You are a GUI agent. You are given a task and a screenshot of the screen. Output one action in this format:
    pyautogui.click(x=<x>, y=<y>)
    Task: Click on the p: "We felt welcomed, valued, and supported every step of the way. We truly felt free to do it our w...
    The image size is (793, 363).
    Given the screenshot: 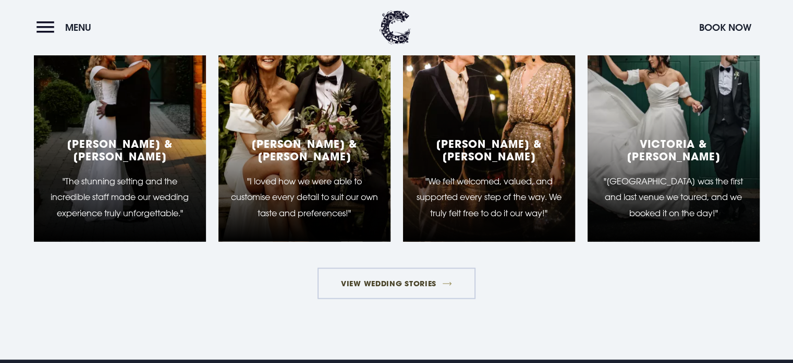 What is the action you would take?
    pyautogui.click(x=489, y=196)
    